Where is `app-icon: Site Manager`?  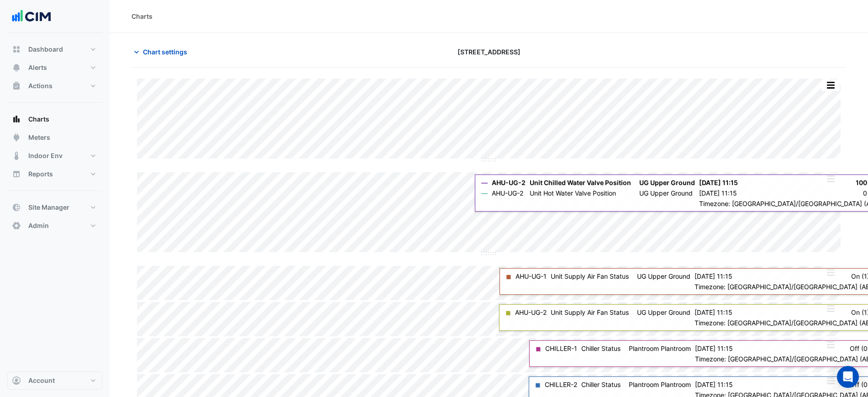
app-icon: Site Manager is located at coordinates (17, 208).